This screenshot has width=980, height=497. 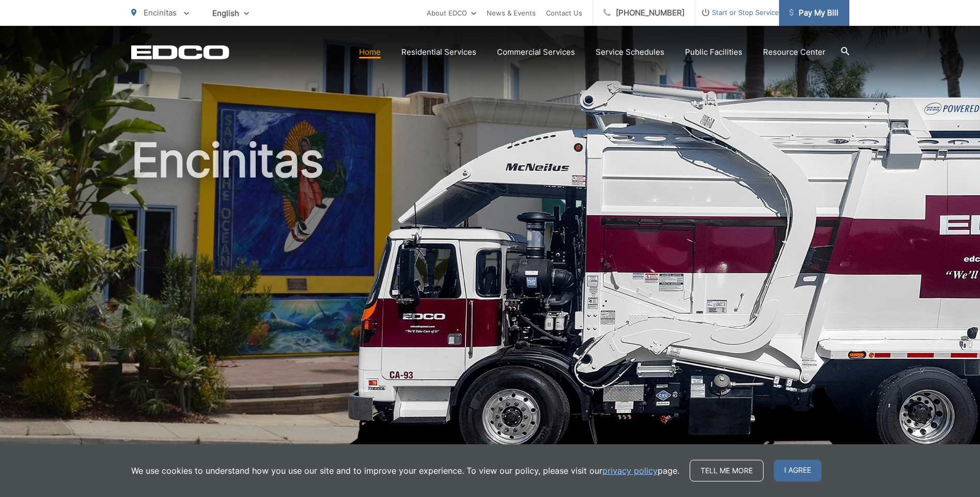 I want to click on a: Home, so click(x=370, y=52).